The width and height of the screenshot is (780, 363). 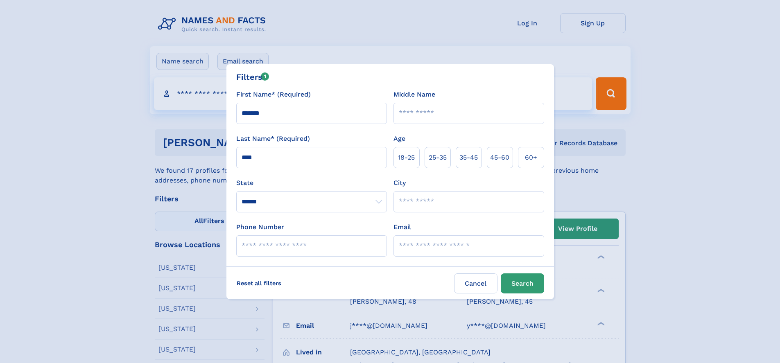 What do you see at coordinates (522, 283) in the screenshot?
I see `button: Search` at bounding box center [522, 283].